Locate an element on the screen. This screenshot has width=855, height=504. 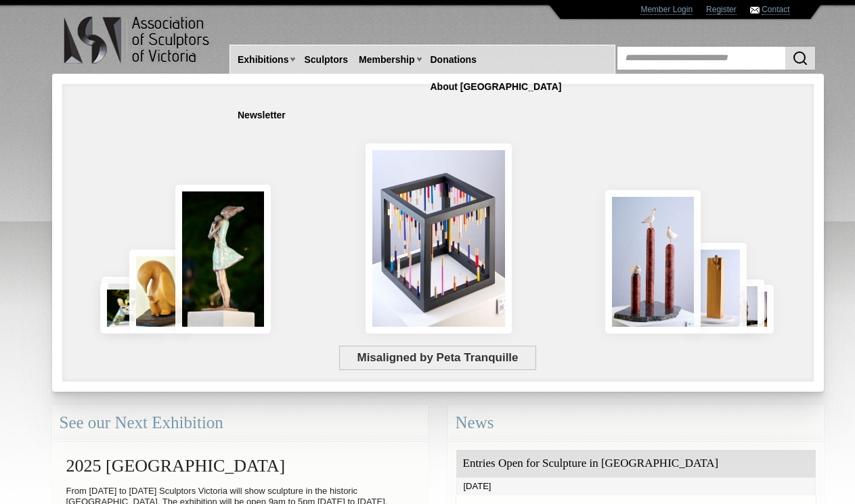
img: logo.png is located at coordinates (138, 40).